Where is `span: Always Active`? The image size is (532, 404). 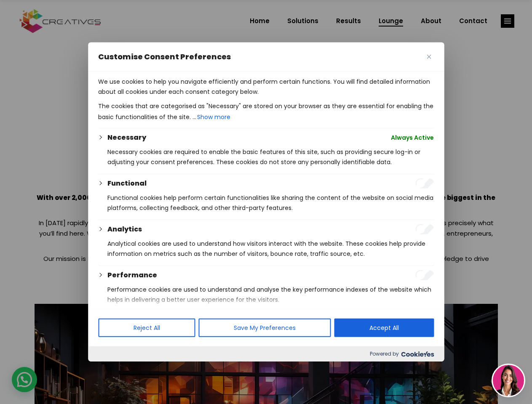 span: Always Active is located at coordinates (412, 137).